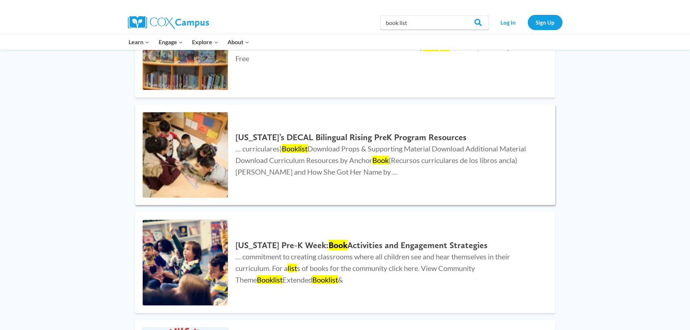  Describe the element at coordinates (508, 22) in the screenshot. I see `a: Log In` at that location.